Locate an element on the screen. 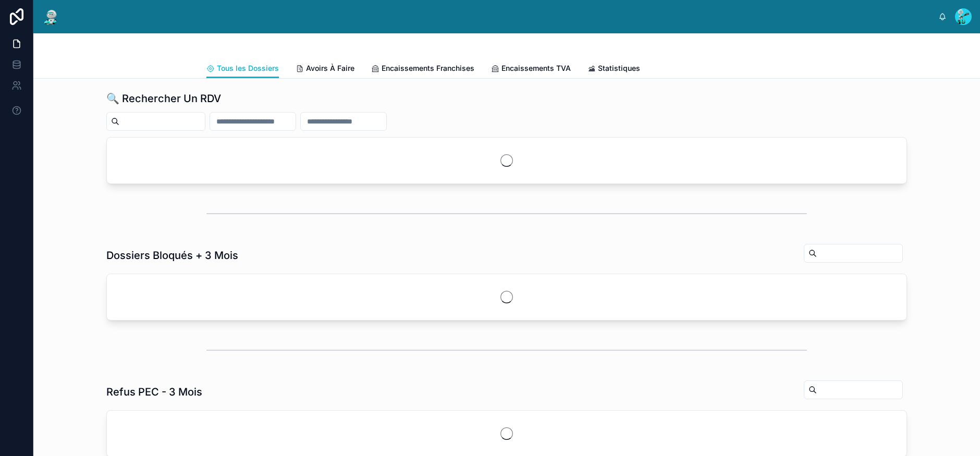 This screenshot has height=456, width=980. h1: Refus PEC - 3 Mois is located at coordinates (154, 392).